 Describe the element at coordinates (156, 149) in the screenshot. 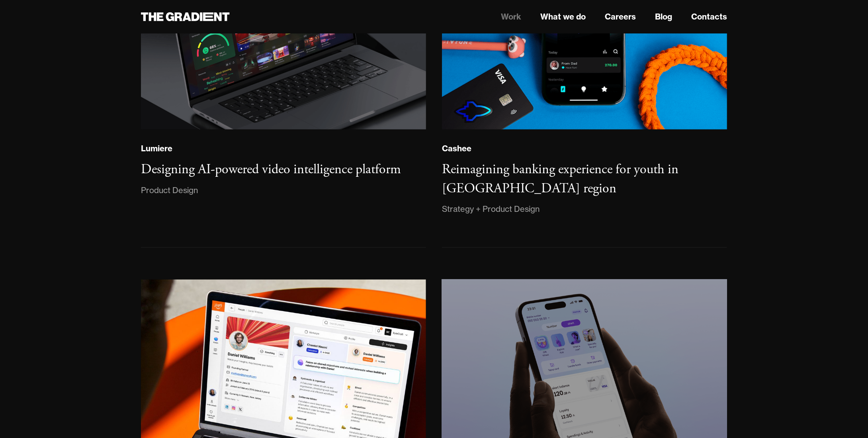

I see `div: Lumiere` at that location.